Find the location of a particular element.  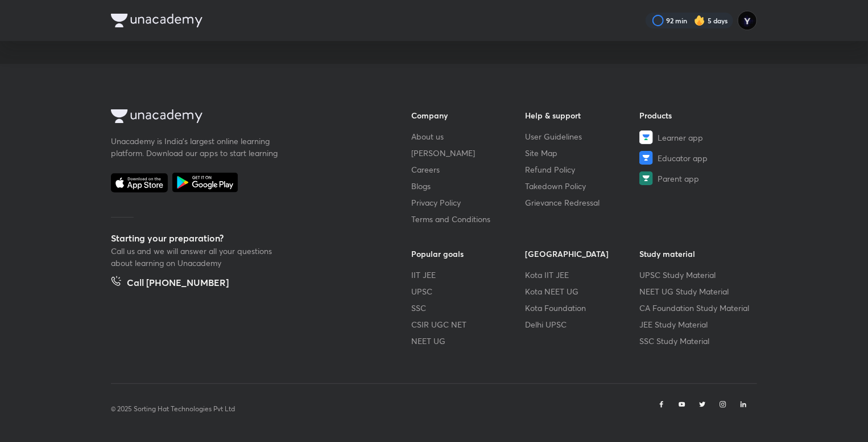

span: Careers is located at coordinates (426, 169).